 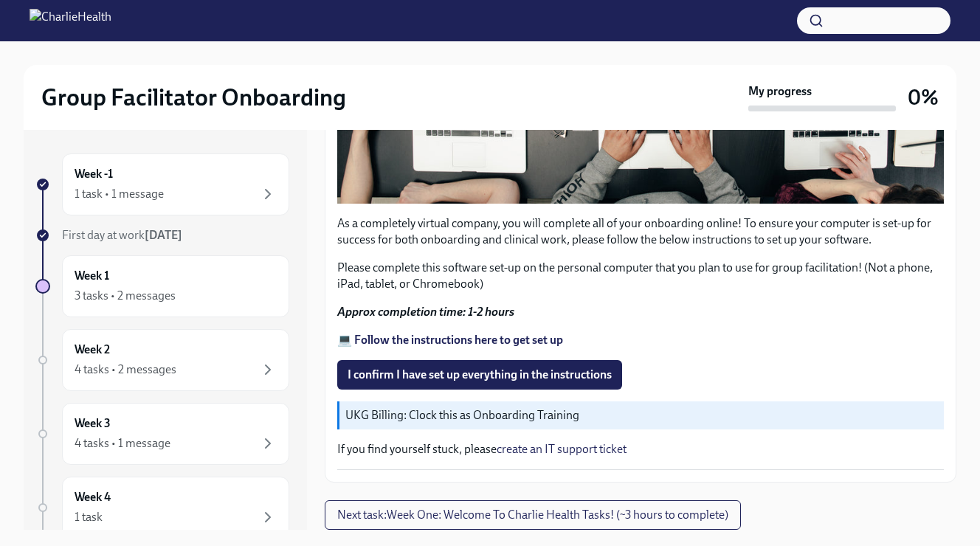 I want to click on a: Week 13 tasks • 2 messages, so click(x=162, y=287).